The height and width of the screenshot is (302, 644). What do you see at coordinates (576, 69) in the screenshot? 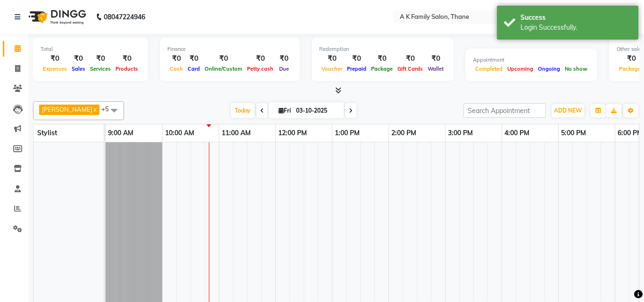
I see `span: No show` at bounding box center [576, 69].